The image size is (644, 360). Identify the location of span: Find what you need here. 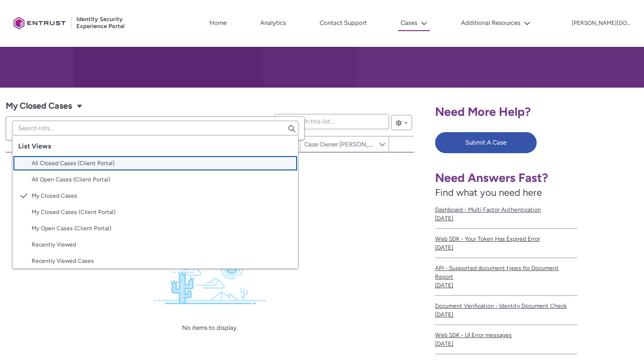
(488, 193).